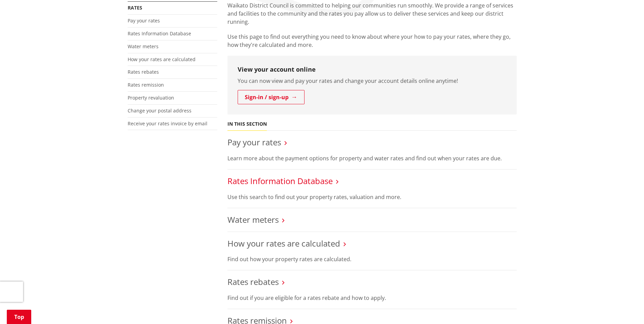  I want to click on a: Property revaluation, so click(151, 97).